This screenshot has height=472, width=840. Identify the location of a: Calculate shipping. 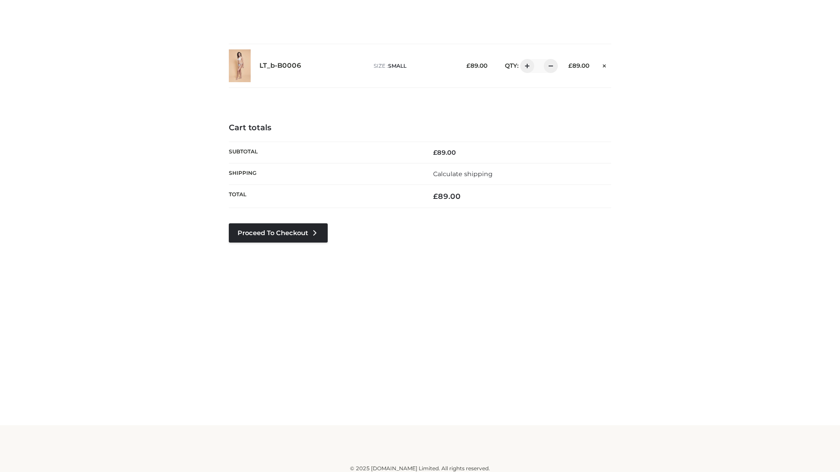
(463, 174).